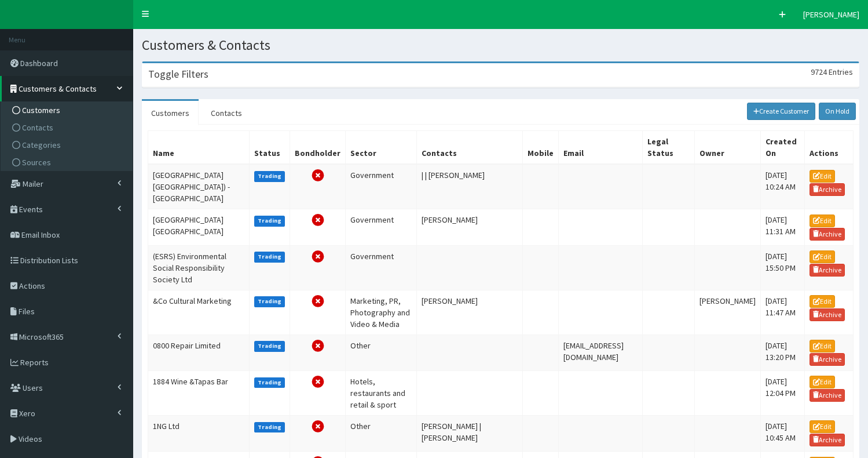  Describe the element at coordinates (50, 260) in the screenshot. I see `span: Distribution Lists` at that location.